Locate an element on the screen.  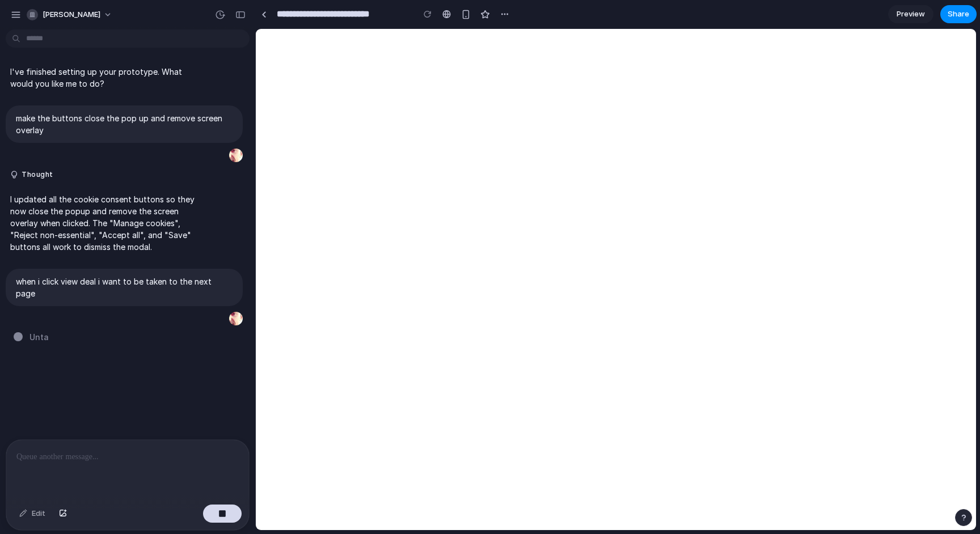
p: when i click view deal i want to be taken to the next page is located at coordinates (124, 288).